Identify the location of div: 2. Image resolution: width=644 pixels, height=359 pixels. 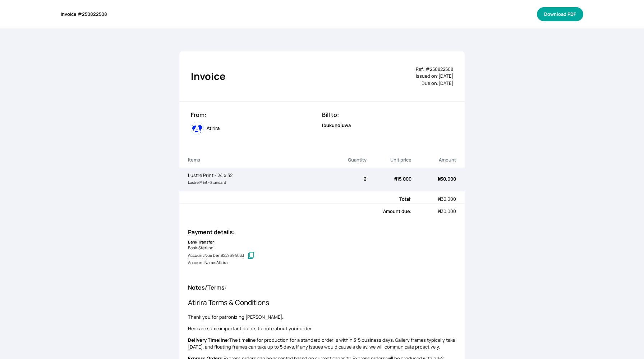
(344, 179).